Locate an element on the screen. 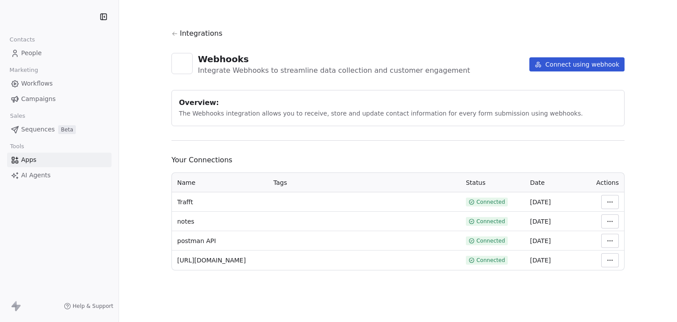 The image size is (677, 322). a: Workflows is located at coordinates (59, 83).